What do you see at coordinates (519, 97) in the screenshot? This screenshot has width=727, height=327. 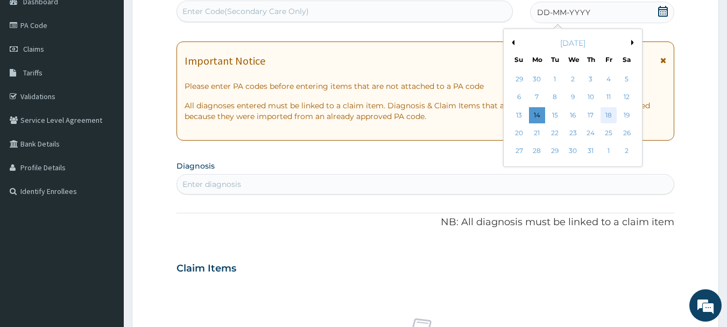 I see `div: Choose Sunday, July 6th, 2025` at bounding box center [519, 97].